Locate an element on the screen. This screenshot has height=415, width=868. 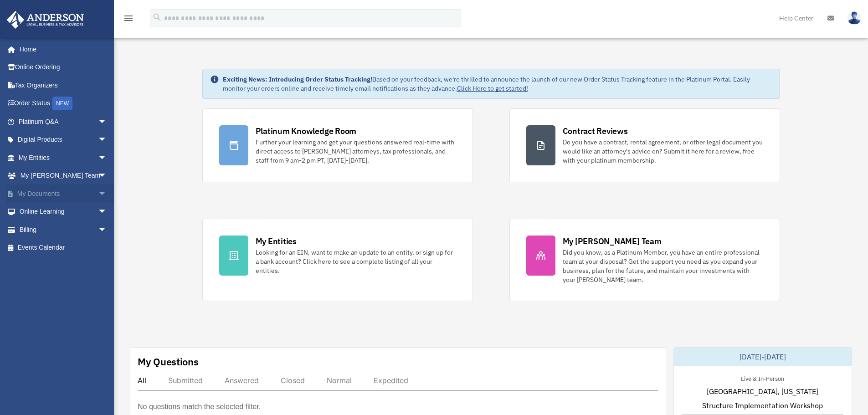
i: search is located at coordinates (157, 17).